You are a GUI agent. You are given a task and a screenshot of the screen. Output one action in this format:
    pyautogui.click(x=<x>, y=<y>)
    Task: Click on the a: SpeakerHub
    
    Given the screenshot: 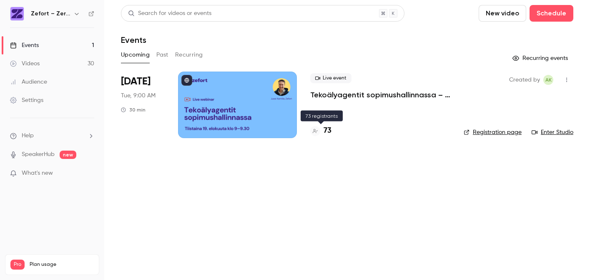 What is the action you would take?
    pyautogui.click(x=38, y=155)
    